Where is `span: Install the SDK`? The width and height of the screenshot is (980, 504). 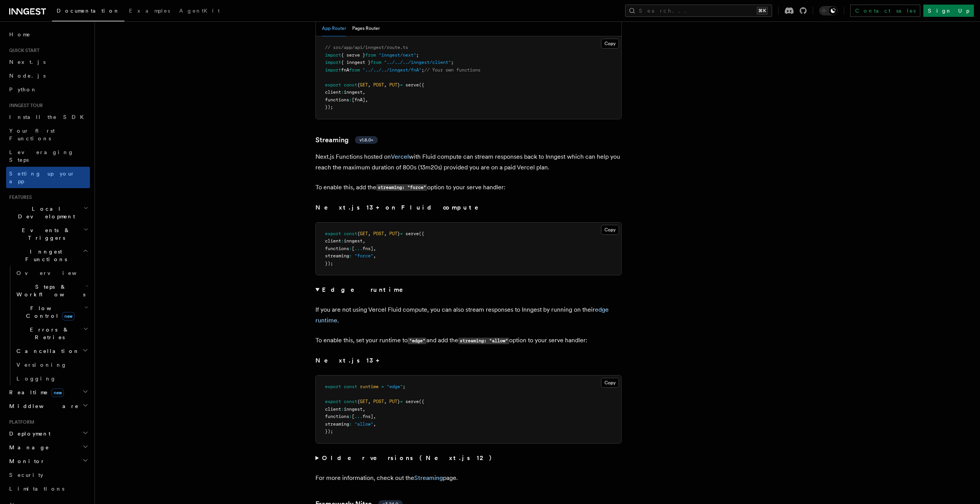 span: Install the SDK is located at coordinates (48, 117).